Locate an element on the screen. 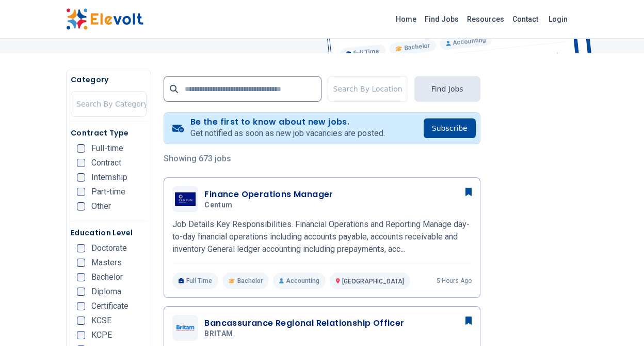 This screenshot has width=644, height=346. img: BRITAM is located at coordinates (185, 327).